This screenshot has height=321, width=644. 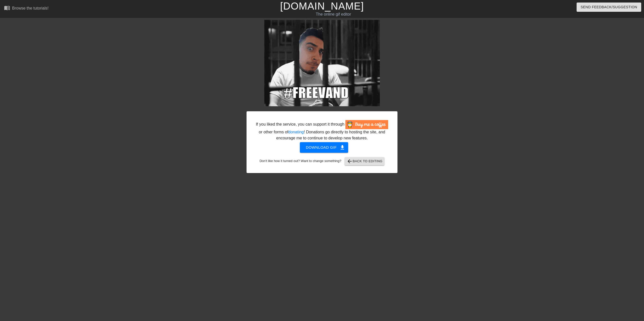 What do you see at coordinates (342, 147) in the screenshot?
I see `span: get_app` at bounding box center [342, 147].